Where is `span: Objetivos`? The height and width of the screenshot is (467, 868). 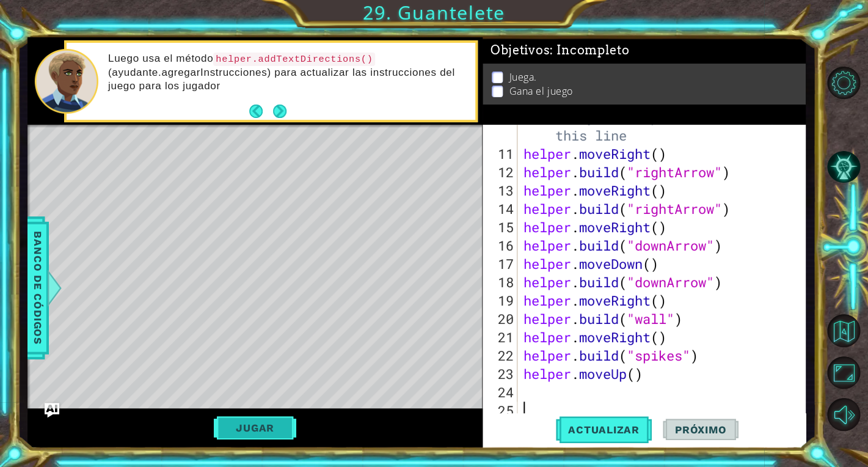 span: Objetivos is located at coordinates (560, 50).